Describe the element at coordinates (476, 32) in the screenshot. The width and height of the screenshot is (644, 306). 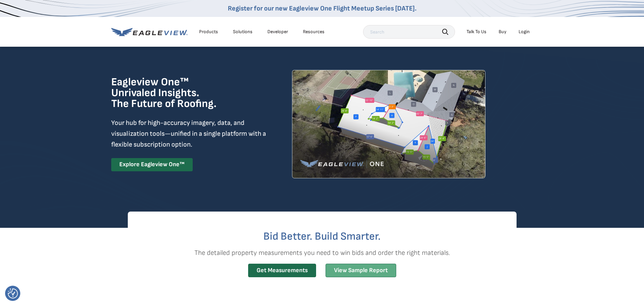
I see `div: Talk To Us` at that location.